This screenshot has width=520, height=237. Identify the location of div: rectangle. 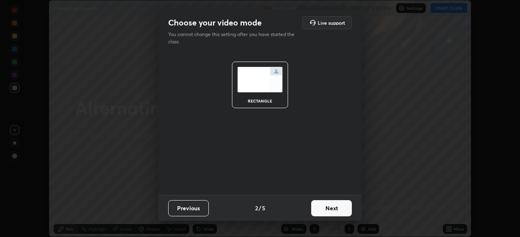
(260, 101).